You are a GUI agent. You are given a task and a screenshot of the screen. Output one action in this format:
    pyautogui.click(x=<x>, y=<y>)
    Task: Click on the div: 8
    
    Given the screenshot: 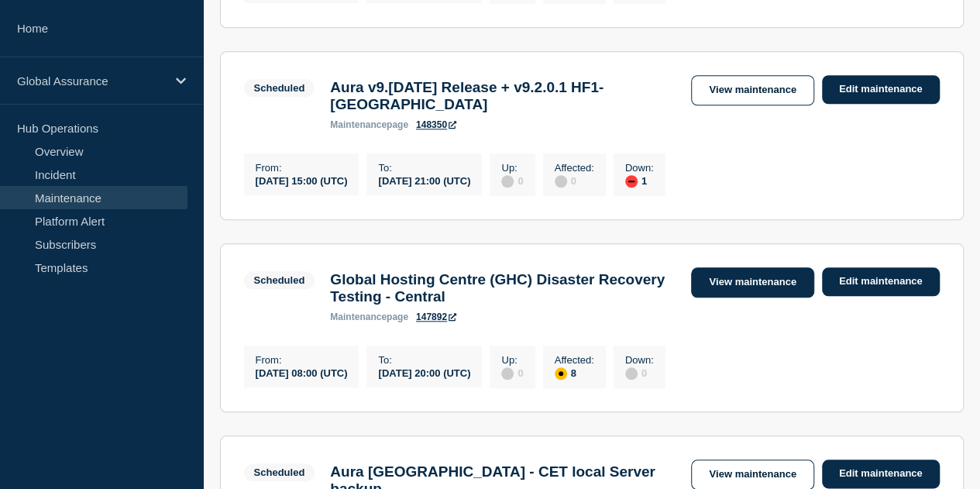 What is the action you would take?
    pyautogui.click(x=574, y=372)
    